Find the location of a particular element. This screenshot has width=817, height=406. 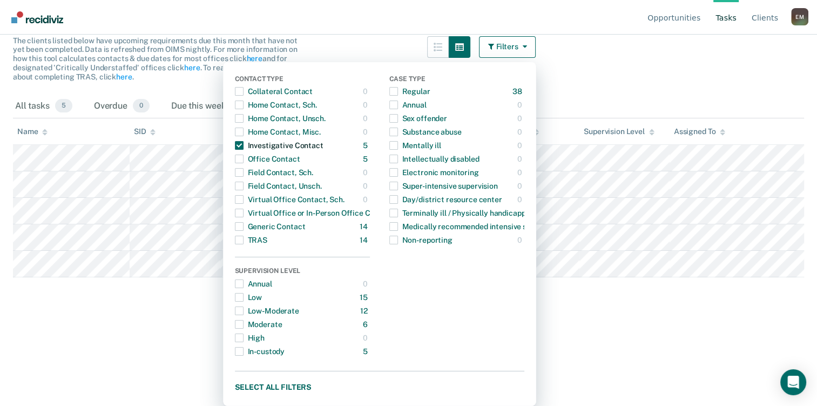

div: Mentally ill is located at coordinates (415, 145).